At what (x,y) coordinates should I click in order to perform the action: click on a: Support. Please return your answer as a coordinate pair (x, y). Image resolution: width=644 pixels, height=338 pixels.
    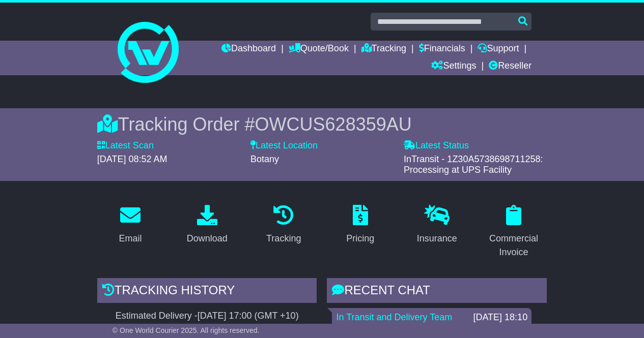
    Looking at the image, I should click on (498, 49).